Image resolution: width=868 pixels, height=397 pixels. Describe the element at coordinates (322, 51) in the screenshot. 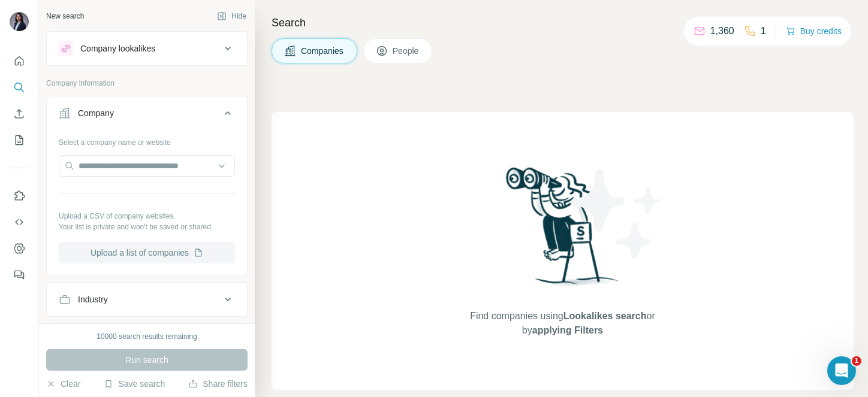

I see `span: Companies` at that location.